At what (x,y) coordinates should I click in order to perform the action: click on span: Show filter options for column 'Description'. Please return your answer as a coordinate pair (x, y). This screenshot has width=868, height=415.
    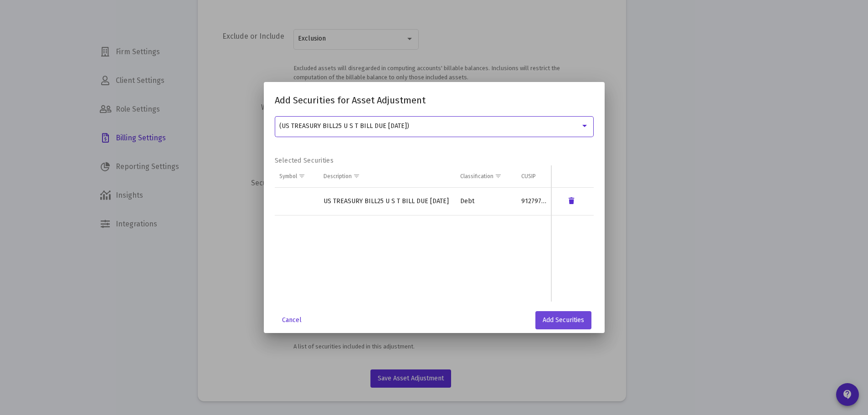
    Looking at the image, I should click on (356, 176).